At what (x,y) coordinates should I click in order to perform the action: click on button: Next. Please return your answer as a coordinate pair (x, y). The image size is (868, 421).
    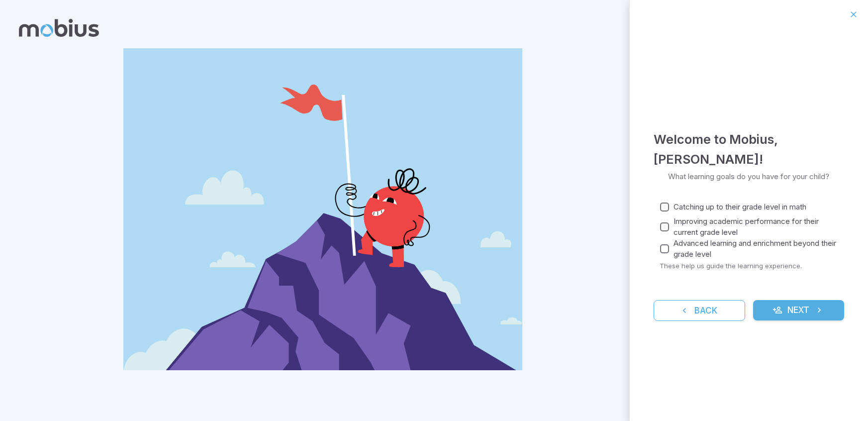
    Looking at the image, I should click on (799, 310).